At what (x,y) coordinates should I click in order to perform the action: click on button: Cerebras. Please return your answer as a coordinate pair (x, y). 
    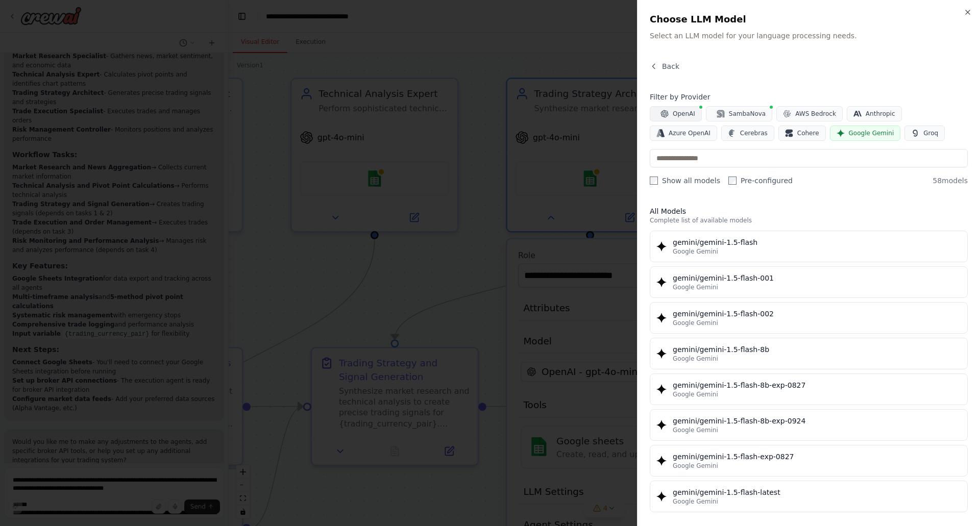
    Looking at the image, I should click on (747, 133).